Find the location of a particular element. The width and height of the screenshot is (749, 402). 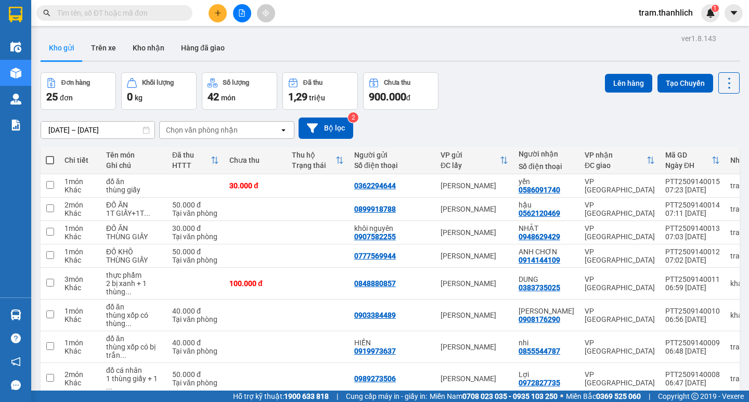

input: Select a date range. is located at coordinates (98, 130).